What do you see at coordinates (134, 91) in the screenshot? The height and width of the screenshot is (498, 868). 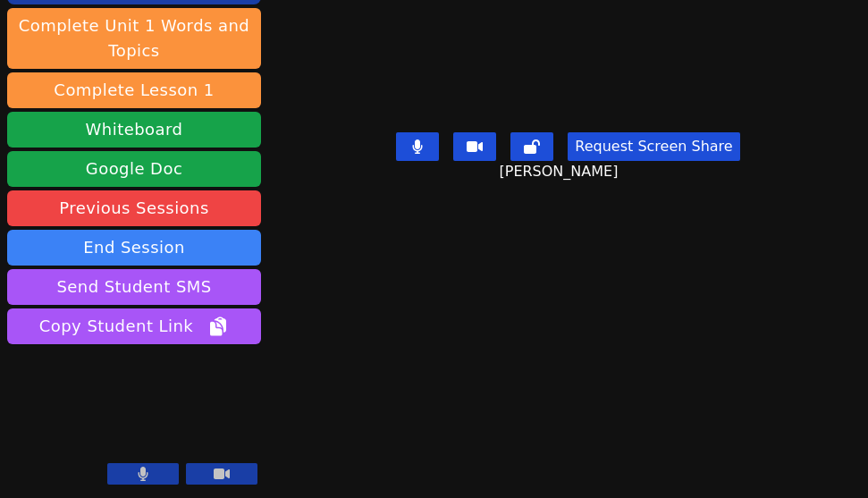 I see `button: Complete Lesson 1` at bounding box center [134, 91].